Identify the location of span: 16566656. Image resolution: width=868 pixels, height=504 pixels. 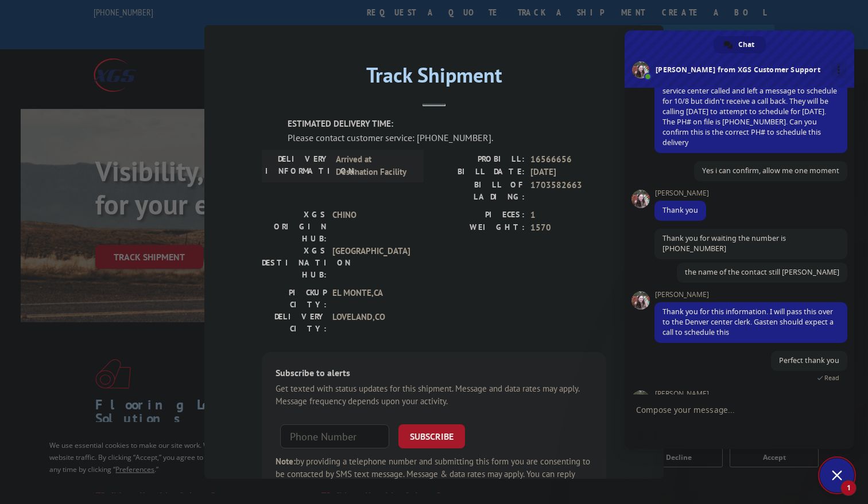
(568, 159).